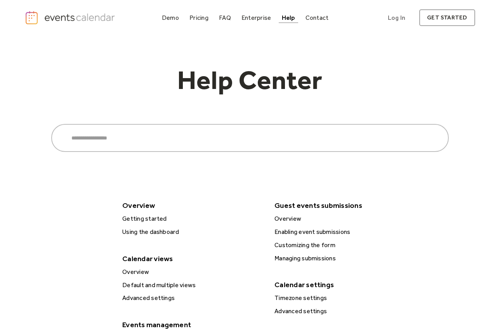 The width and height of the screenshot is (500, 333). What do you see at coordinates (225, 17) in the screenshot?
I see `div: FAQ` at bounding box center [225, 17].